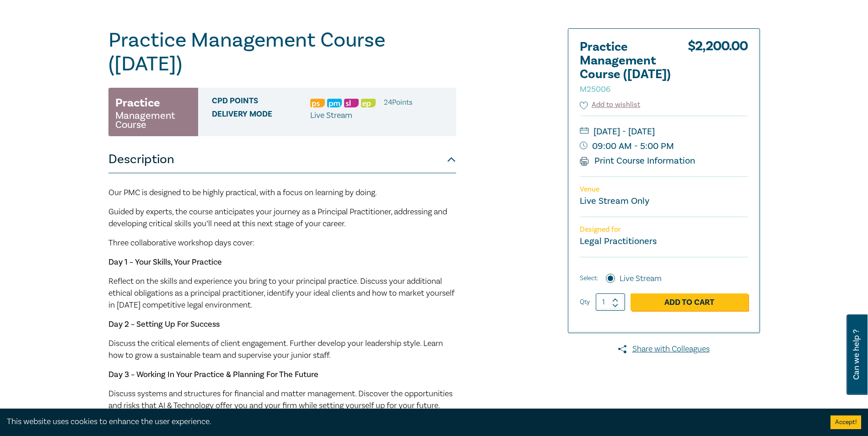 The height and width of the screenshot is (436, 868). What do you see at coordinates (282, 160) in the screenshot?
I see `button: Description` at bounding box center [282, 160].